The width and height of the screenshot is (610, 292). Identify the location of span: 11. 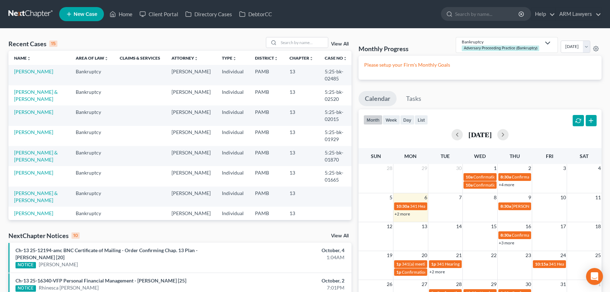
(598, 197).